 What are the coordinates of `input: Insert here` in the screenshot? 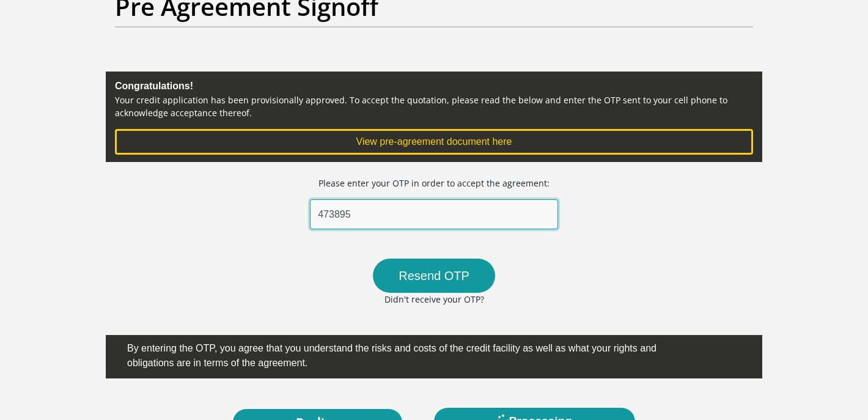 It's located at (434, 214).